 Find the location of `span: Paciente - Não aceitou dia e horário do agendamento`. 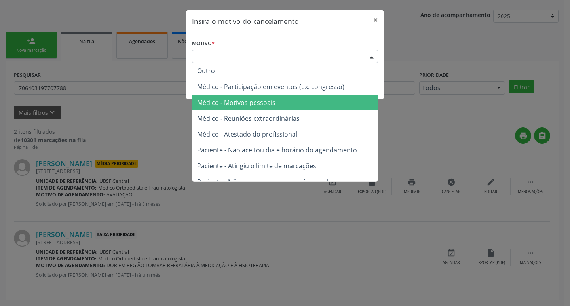

span: Paciente - Não aceitou dia e horário do agendamento is located at coordinates (277, 150).